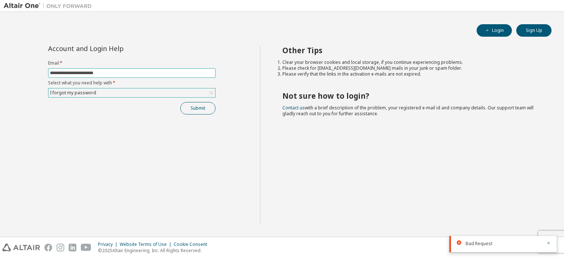 The image size is (564, 258). Describe the element at coordinates (132, 83) in the screenshot. I see `label: Select what you need help with` at that location.